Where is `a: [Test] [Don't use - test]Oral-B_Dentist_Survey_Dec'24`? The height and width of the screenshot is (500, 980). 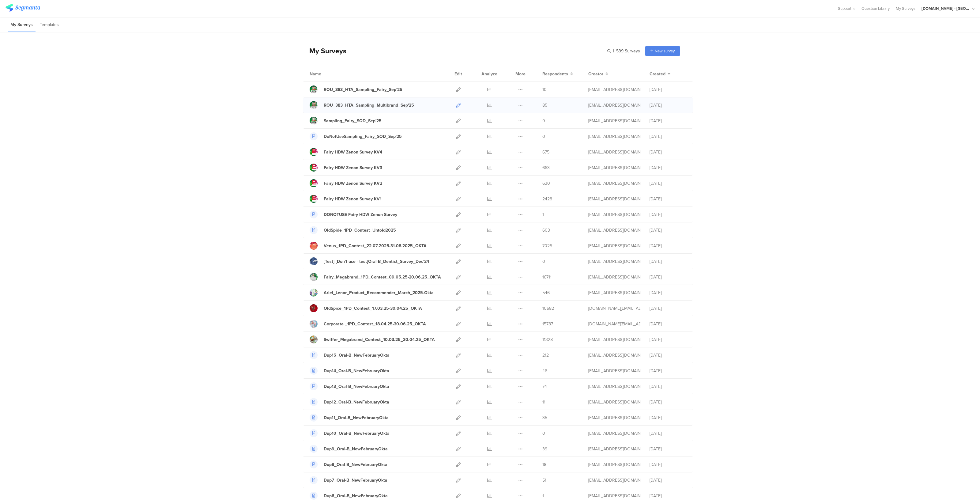
a: [Test] [Don't use - test]Oral-B_Dentist_Survey_Dec'24 is located at coordinates (369, 262).